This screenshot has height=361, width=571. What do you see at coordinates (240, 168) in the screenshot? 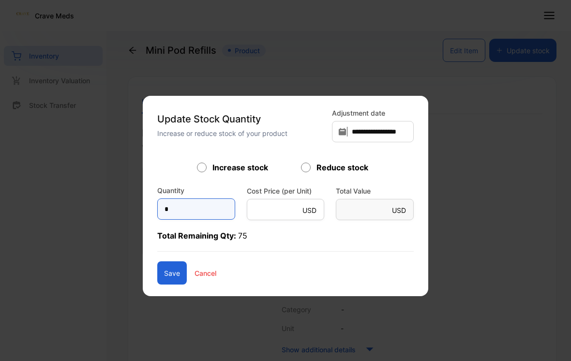
I see `label: Increase stock` at bounding box center [240, 168].